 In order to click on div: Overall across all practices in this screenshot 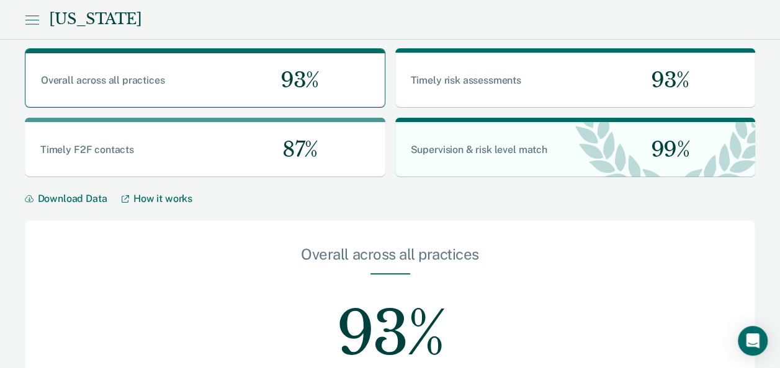, I will do `click(390, 259)`.